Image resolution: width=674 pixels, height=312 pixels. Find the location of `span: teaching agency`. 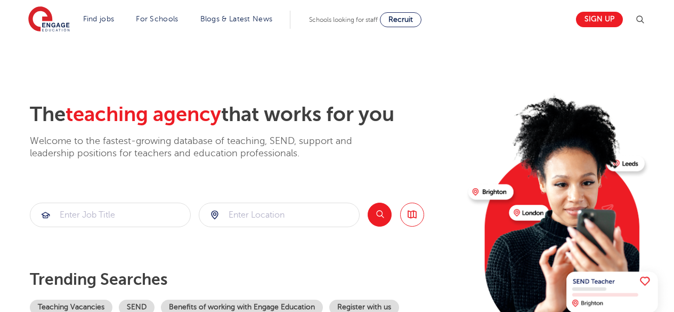

span: teaching agency is located at coordinates (143, 114).